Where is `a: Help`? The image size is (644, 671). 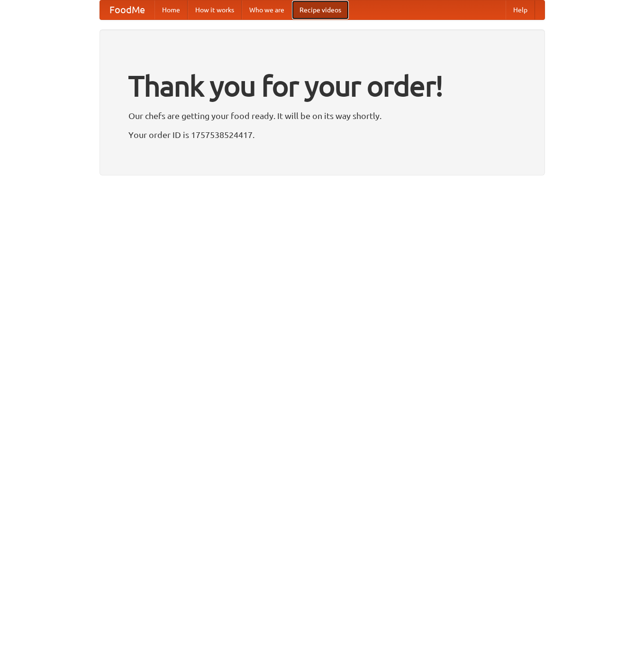
a: Help is located at coordinates (521, 10).